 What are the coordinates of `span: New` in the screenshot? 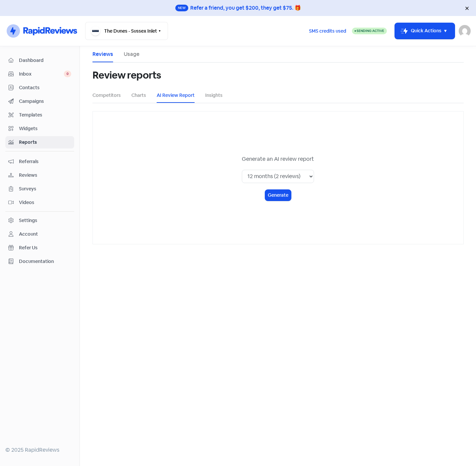 It's located at (182, 8).